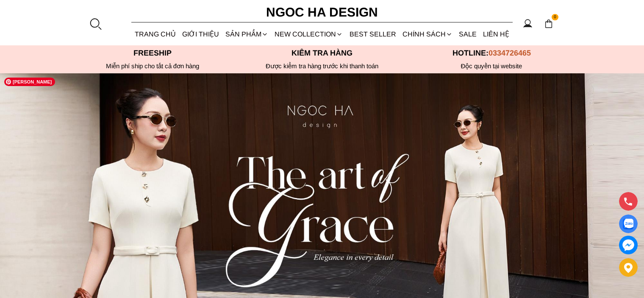  Describe the element at coordinates (372, 34) in the screenshot. I see `a: BEST SELLER` at that location.